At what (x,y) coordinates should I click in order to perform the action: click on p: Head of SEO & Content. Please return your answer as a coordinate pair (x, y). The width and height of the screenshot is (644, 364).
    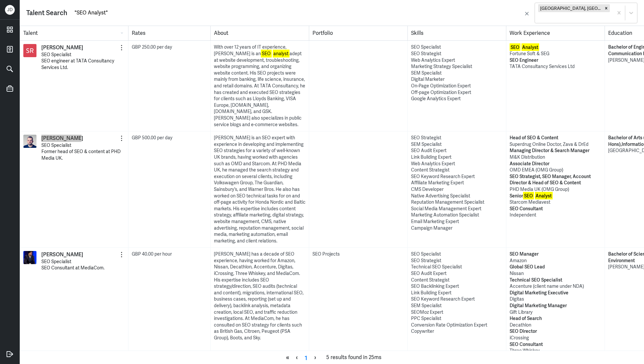
    Looking at the image, I should click on (555, 138).